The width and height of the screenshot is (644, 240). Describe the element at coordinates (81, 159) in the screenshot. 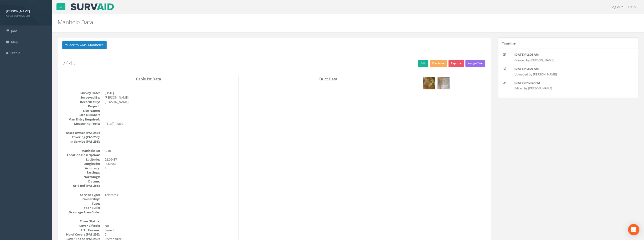

I see `dt: Latitude:` at that location.